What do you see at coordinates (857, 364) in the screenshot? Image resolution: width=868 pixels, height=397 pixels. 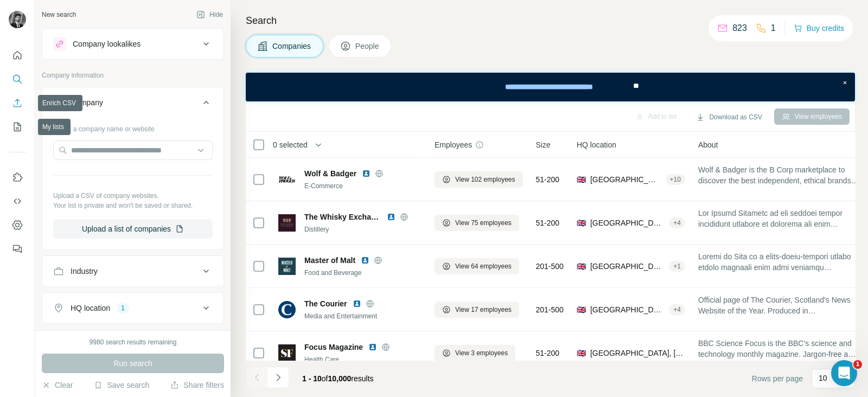 I see `span: 1` at bounding box center [857, 364].